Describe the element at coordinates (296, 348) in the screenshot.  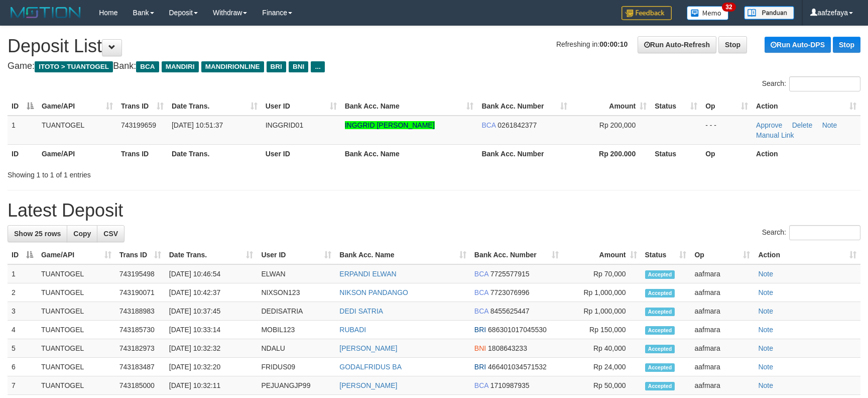
I see `td: NDALU` at that location.